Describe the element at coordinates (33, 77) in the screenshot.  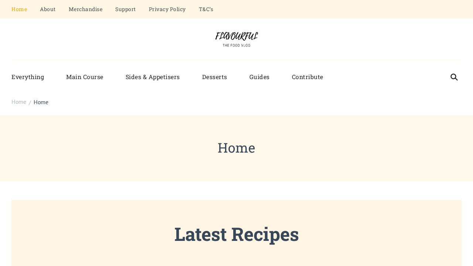
I see `a: Everything` at that location.